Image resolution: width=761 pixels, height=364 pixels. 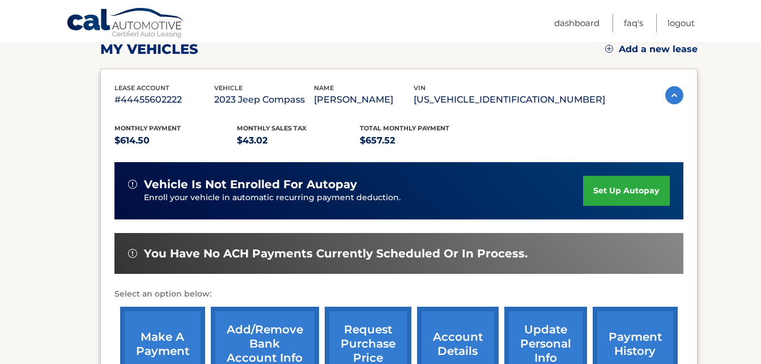 I want to click on span: Monthly Payment, so click(x=147, y=128).